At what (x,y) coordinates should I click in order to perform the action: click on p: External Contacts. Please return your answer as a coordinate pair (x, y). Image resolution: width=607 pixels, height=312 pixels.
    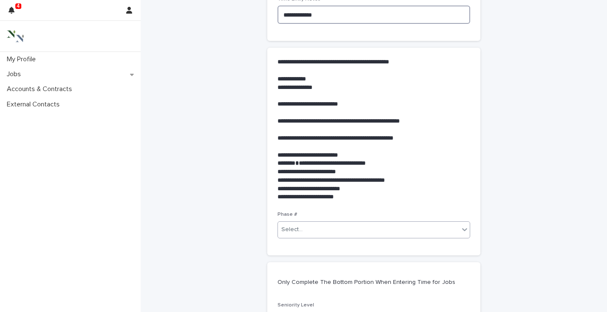
    Looking at the image, I should click on (35, 104).